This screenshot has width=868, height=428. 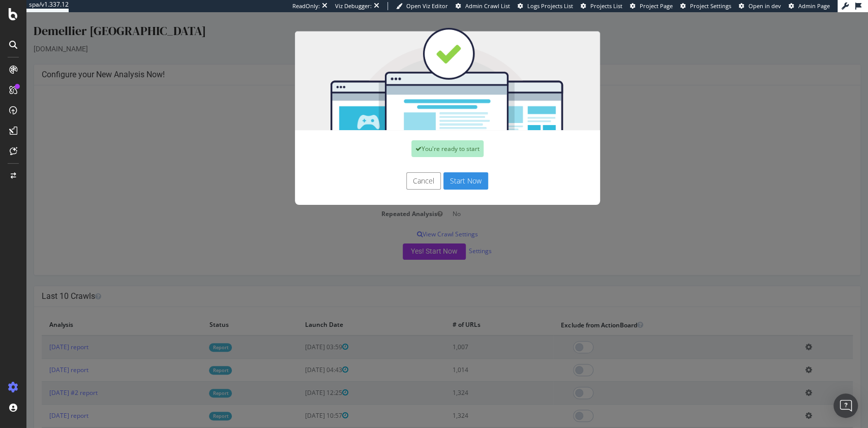 I want to click on button: Start Now, so click(x=439, y=169).